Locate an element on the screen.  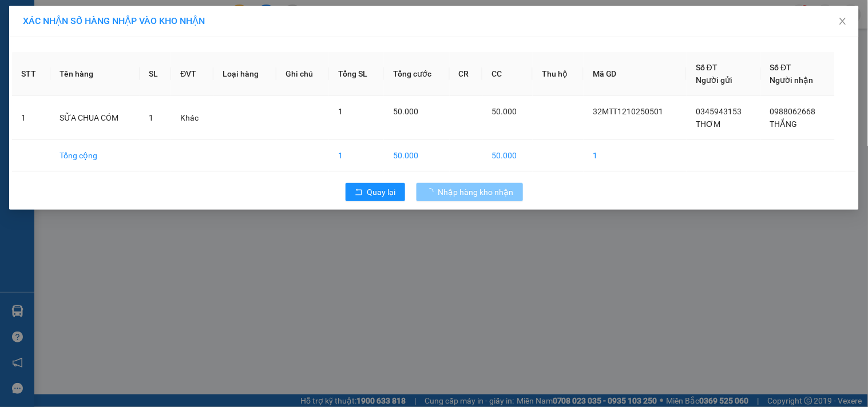
td: SỮA CHUA CÓM is located at coordinates (95, 118).